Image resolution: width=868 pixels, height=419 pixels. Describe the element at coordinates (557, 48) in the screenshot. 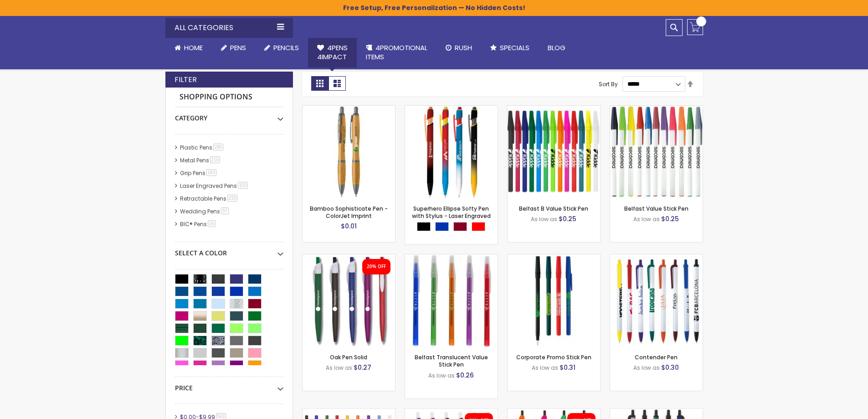

I see `a: Blog` at that location.